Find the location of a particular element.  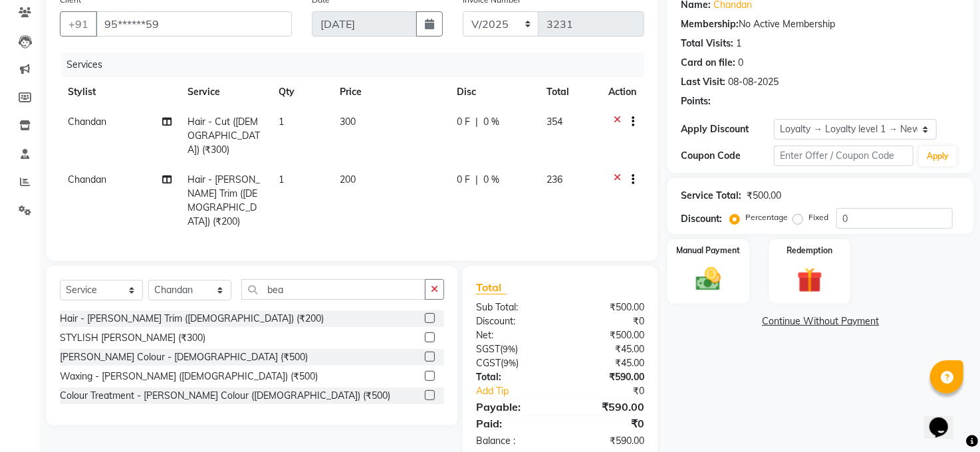

input: Search or Scan is located at coordinates (333, 289).